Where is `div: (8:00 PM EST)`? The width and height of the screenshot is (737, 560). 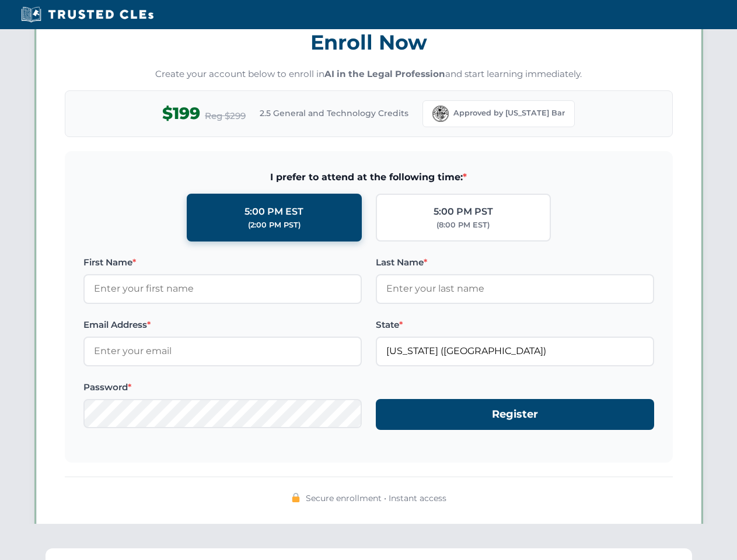
div: (8:00 PM EST) is located at coordinates (463, 225).